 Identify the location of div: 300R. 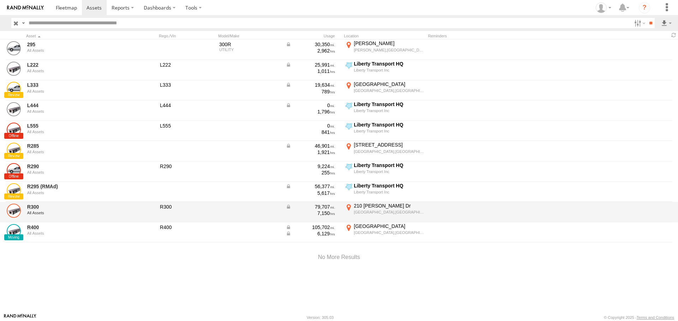
(250, 44).